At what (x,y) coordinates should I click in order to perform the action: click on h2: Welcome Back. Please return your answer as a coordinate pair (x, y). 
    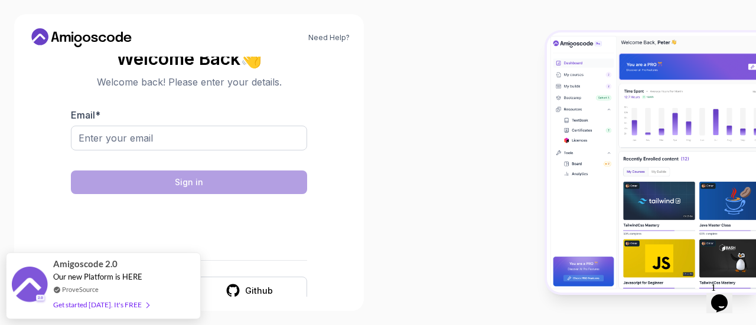
    Looking at the image, I should click on (189, 58).